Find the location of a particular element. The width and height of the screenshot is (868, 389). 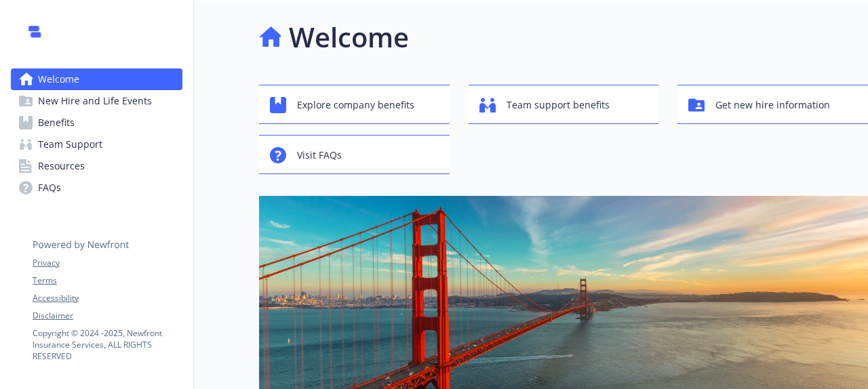

a: Benefits is located at coordinates (96, 122).